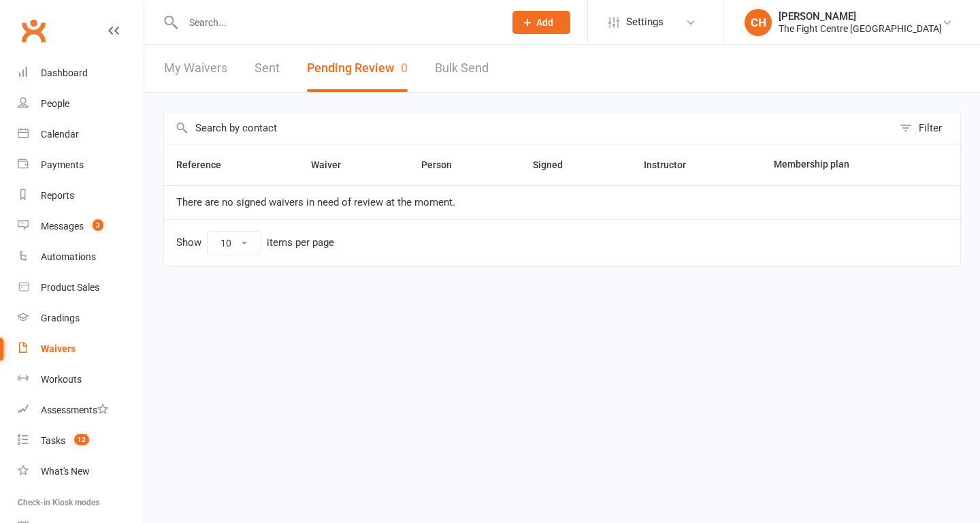  What do you see at coordinates (60, 318) in the screenshot?
I see `div: Gradings` at bounding box center [60, 318].